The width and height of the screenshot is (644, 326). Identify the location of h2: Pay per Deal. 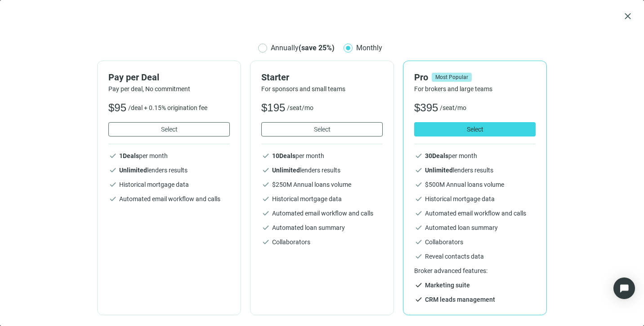
(134, 77).